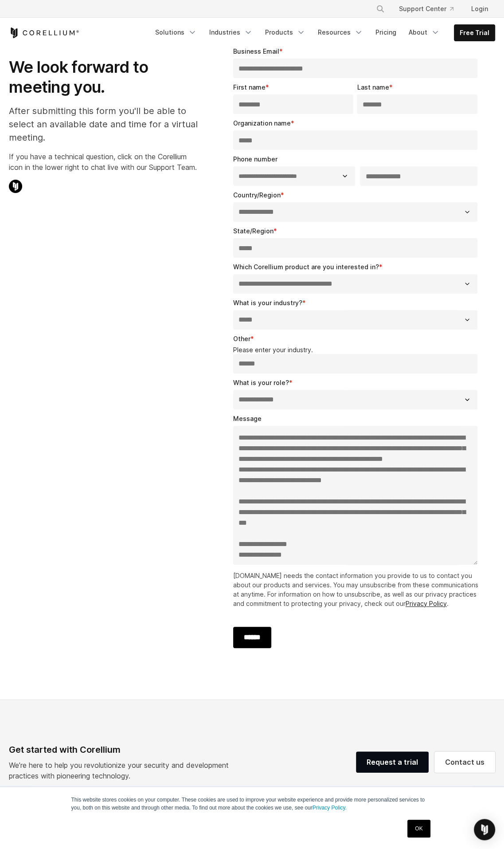 Image resolution: width=504 pixels, height=849 pixels. Describe the element at coordinates (480, 9) in the screenshot. I see `a: Login` at that location.